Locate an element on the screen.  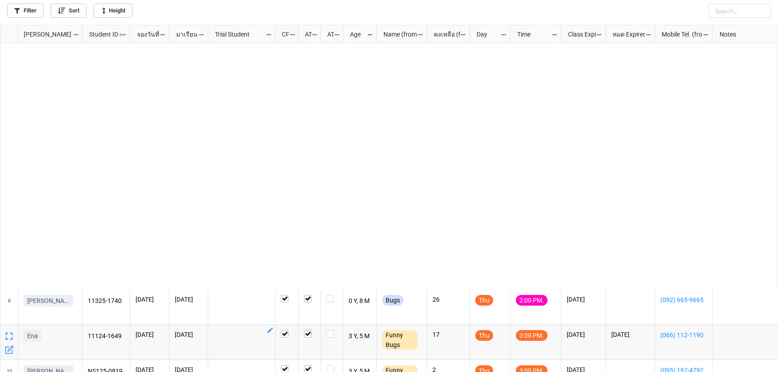
div: Bugs is located at coordinates (393, 300).